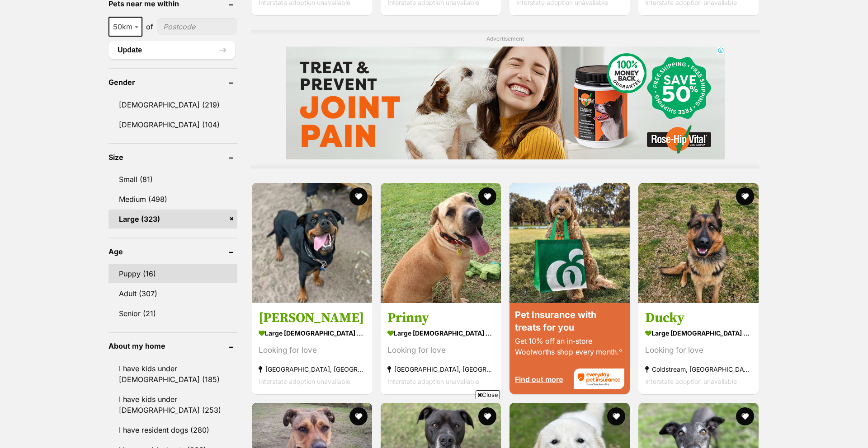  What do you see at coordinates (173, 293) in the screenshot?
I see `a: Adult (307)` at bounding box center [173, 293].